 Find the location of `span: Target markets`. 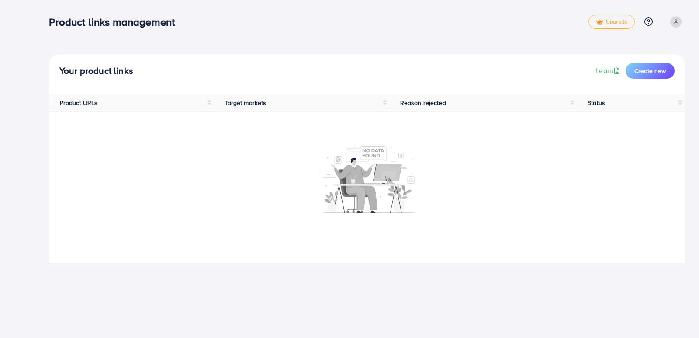

span: Target markets is located at coordinates (245, 103).